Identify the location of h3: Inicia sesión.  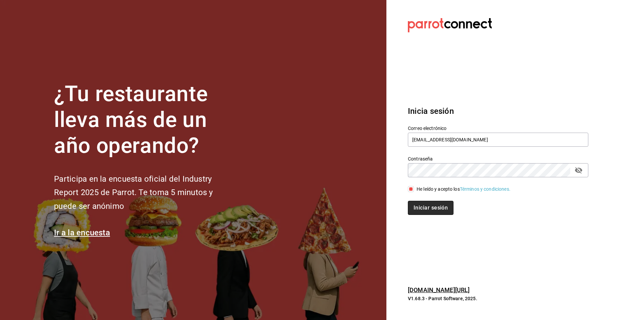
(498, 111).